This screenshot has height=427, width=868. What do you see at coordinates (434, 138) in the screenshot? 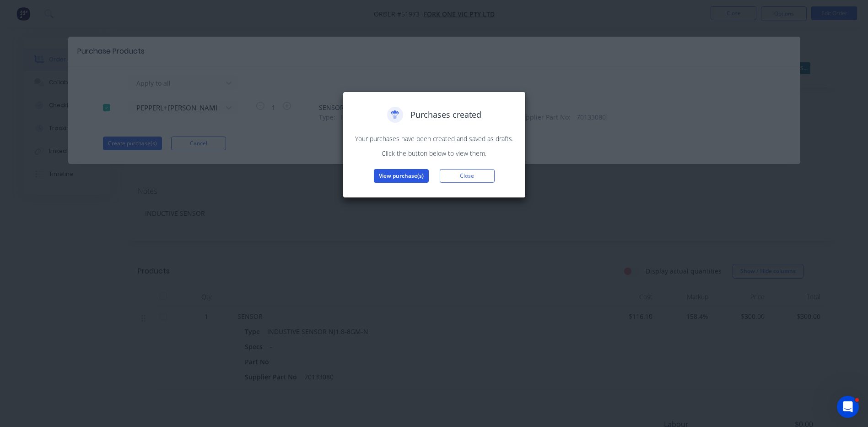
I see `p: Your purchases have been created and saved as drafts.` at bounding box center [434, 138].